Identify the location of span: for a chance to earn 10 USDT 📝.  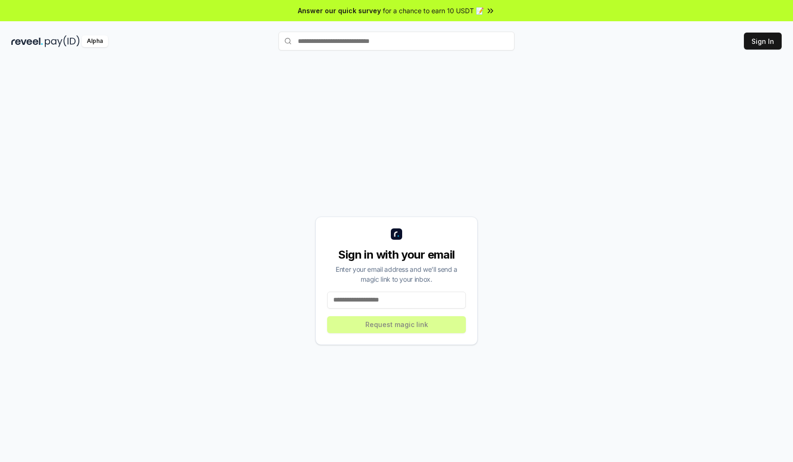
(433, 10).